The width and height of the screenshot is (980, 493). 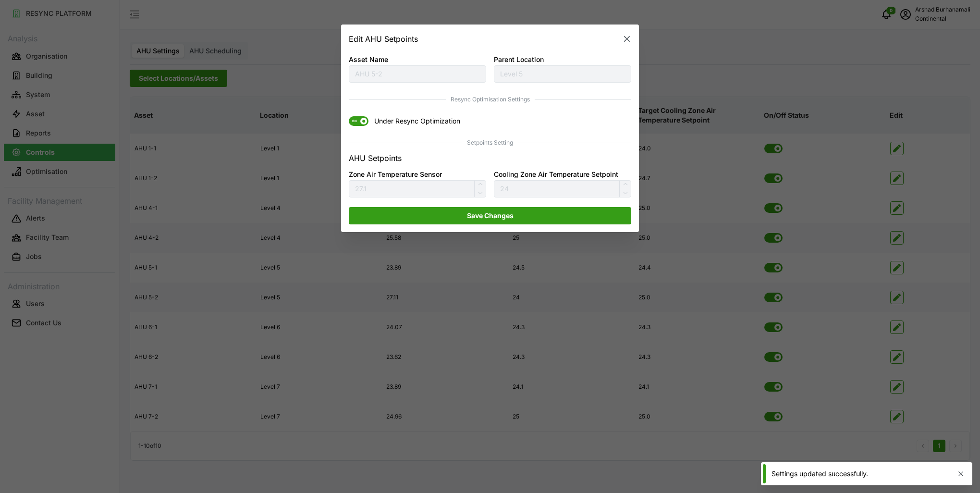 What do you see at coordinates (490, 143) in the screenshot?
I see `span: Setpoints Setting` at bounding box center [490, 143].